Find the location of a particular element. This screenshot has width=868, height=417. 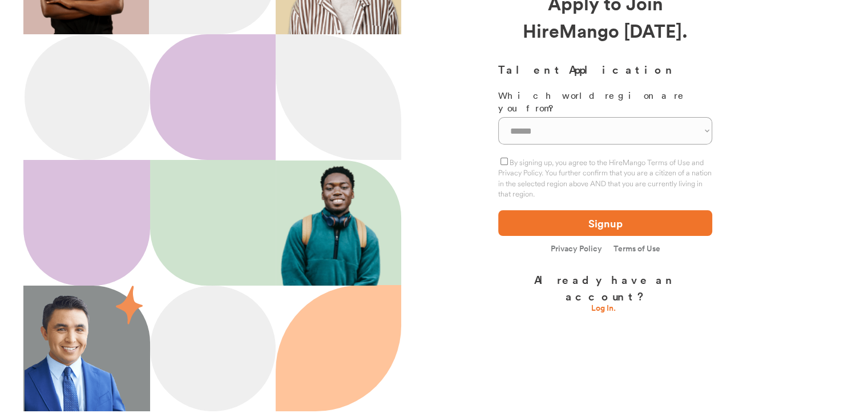

div: Which world region are you from? is located at coordinates (605, 102).